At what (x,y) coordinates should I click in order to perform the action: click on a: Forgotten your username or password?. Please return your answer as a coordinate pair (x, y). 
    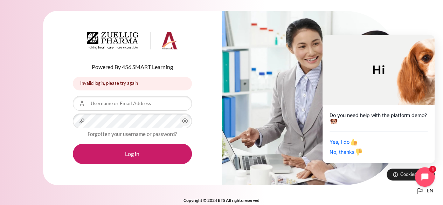
    Looking at the image, I should click on (132, 134).